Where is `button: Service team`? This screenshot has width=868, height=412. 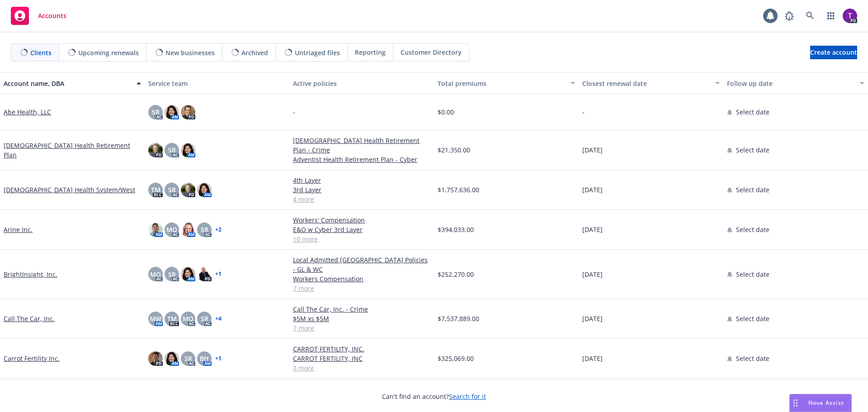
button: Service team is located at coordinates (217, 83).